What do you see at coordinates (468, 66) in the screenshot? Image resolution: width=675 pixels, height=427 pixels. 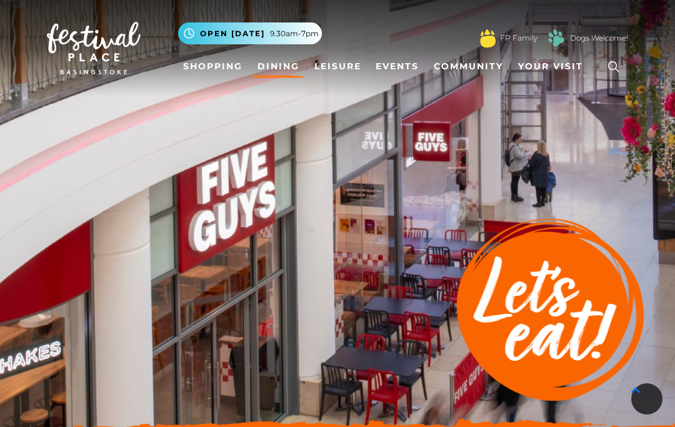 I see `a: Community` at bounding box center [468, 66].